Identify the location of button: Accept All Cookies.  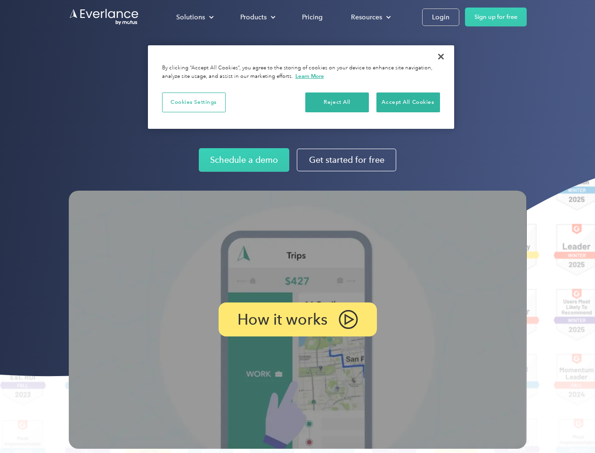
(408, 102).